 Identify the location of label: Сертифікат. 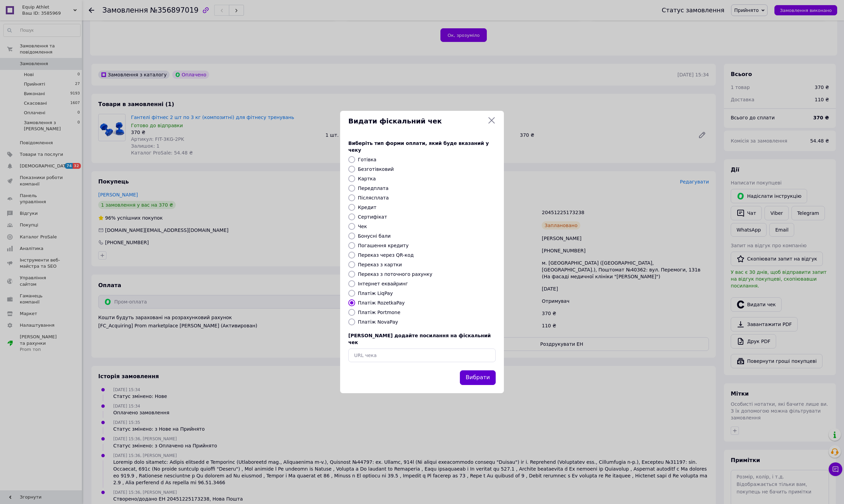
(372, 216).